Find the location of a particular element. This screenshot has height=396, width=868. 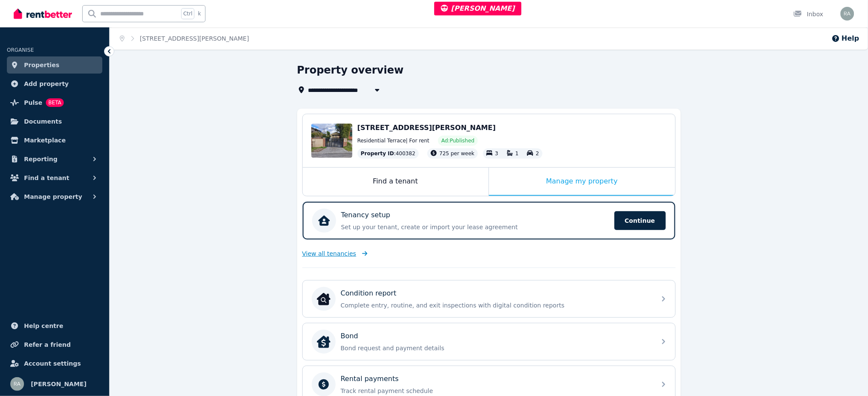

span: BETA is located at coordinates (55, 103).